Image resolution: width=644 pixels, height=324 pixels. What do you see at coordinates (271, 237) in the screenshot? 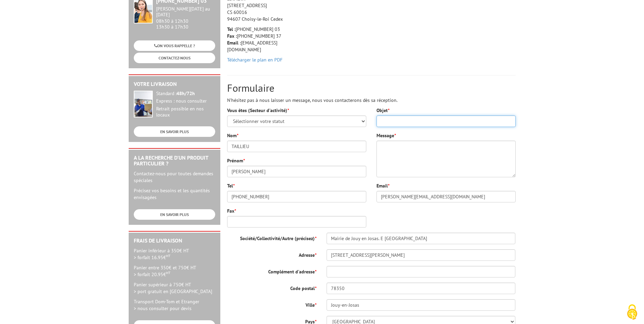
I see `label: Société/Collectivité/Autre (précisez)` at bounding box center [271, 237].